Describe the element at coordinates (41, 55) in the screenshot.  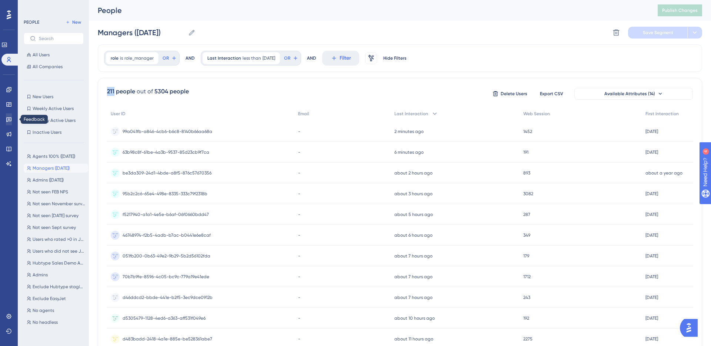
I see `span: All Users` at that location.